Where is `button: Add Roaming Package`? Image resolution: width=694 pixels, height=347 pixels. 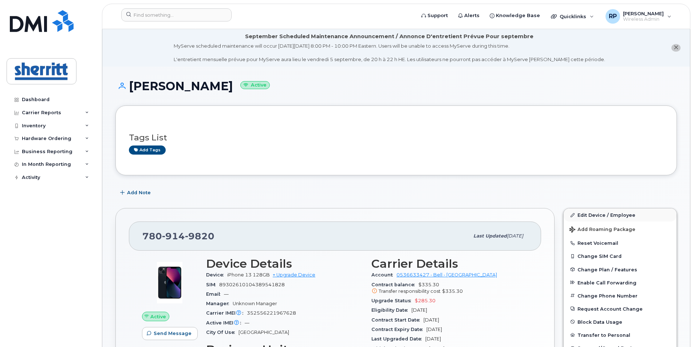
button: Add Roaming Package is located at coordinates (620, 229).